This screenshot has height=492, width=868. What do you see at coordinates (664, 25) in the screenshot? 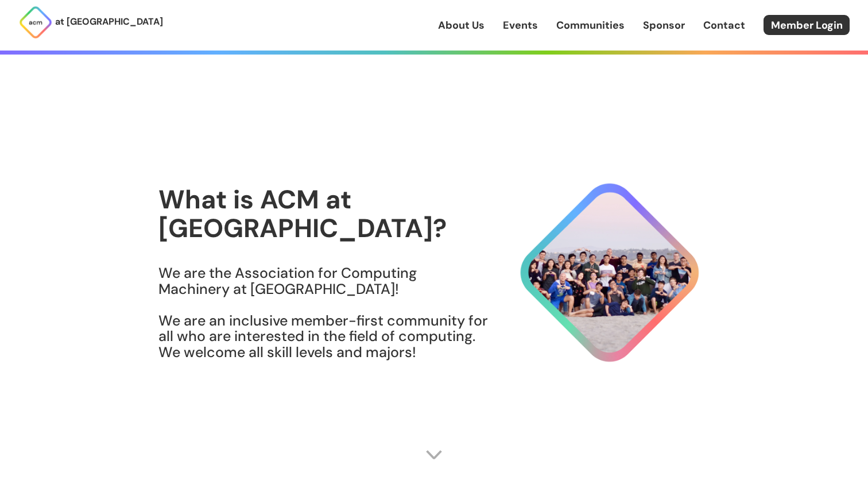
I see `a: Sponsor` at bounding box center [664, 25].